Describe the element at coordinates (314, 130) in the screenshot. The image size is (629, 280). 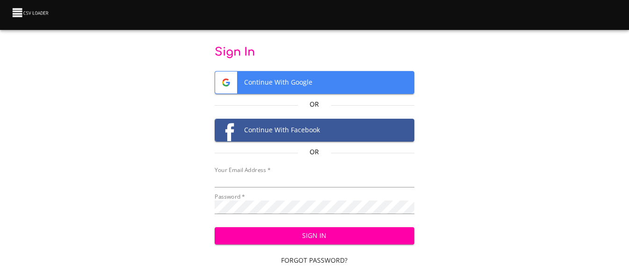
I see `button: Facebook logoContinue With Facebook` at that location.